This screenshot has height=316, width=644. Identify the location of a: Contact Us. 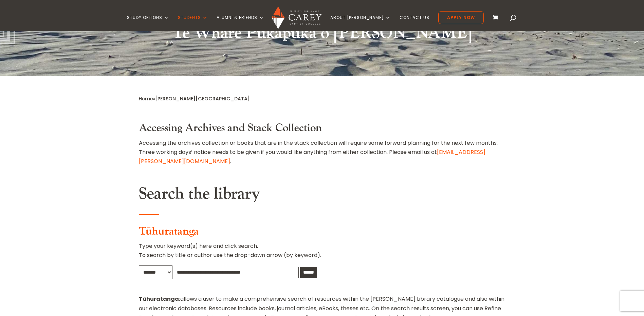
(414, 23).